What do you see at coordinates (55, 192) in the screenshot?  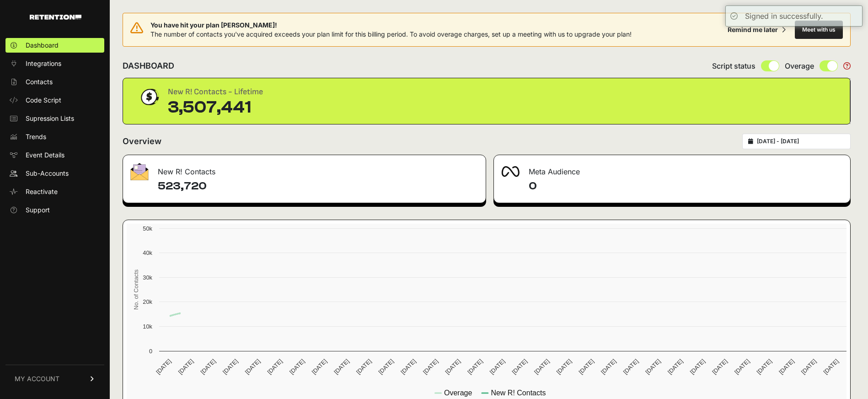 I see `a: Reactivate` at bounding box center [55, 192].